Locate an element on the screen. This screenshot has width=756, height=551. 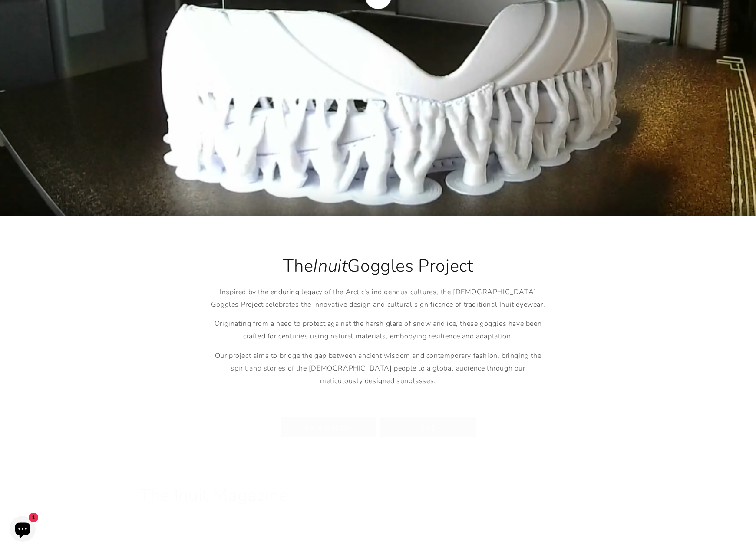
a: Blog is located at coordinates (428, 428).